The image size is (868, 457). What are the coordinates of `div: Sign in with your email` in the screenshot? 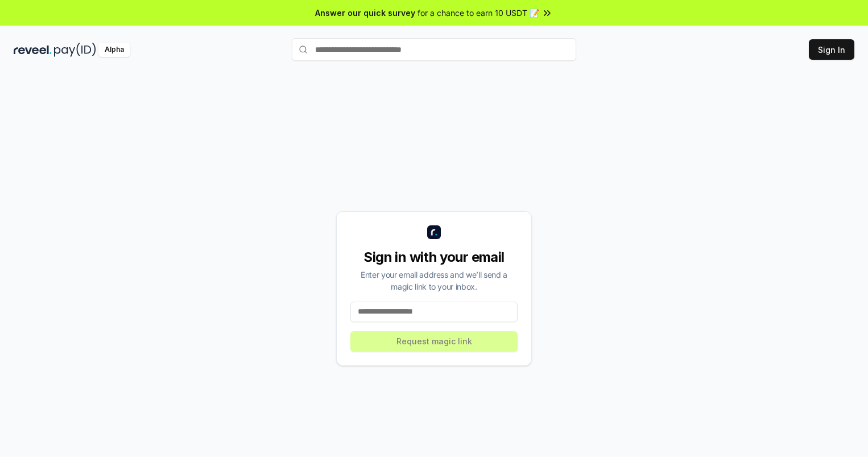 It's located at (434, 257).